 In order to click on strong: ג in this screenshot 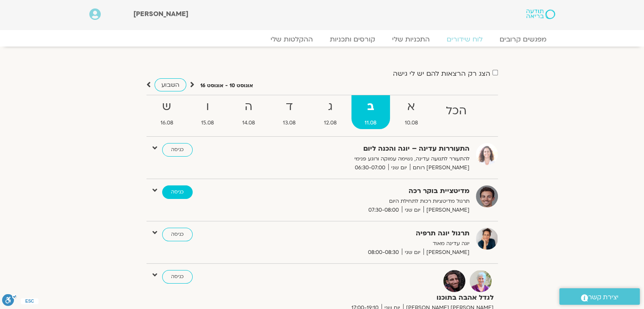, I will do `click(330, 107)`.